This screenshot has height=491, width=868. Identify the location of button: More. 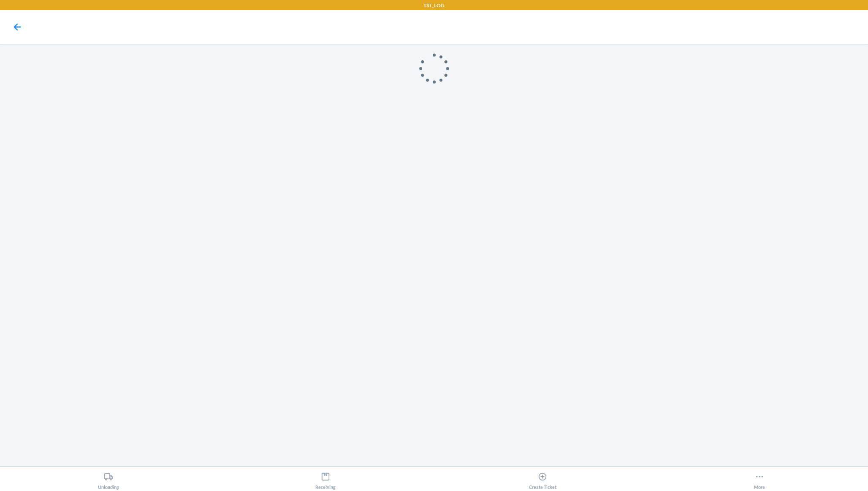
(760, 478).